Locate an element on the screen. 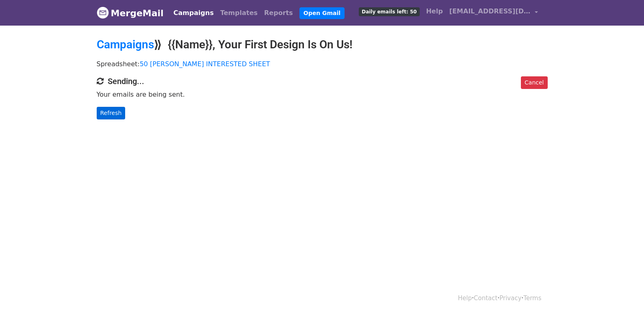  div: Chat Widget is located at coordinates (623, 294).